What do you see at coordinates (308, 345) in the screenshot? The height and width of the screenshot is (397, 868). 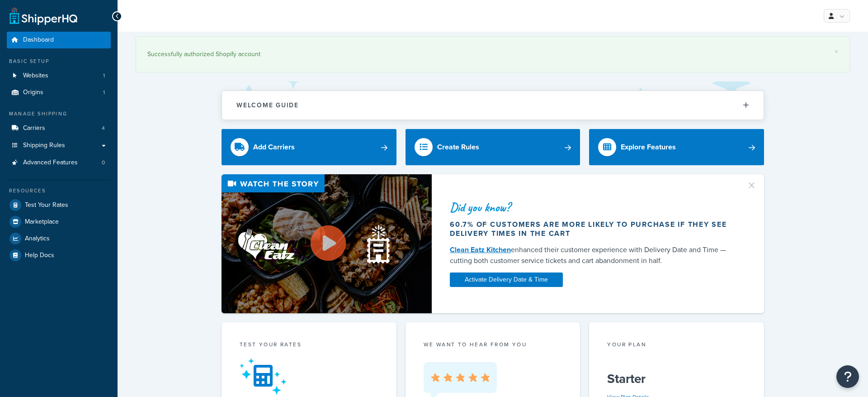 I see `div: Test your rates` at bounding box center [308, 345].